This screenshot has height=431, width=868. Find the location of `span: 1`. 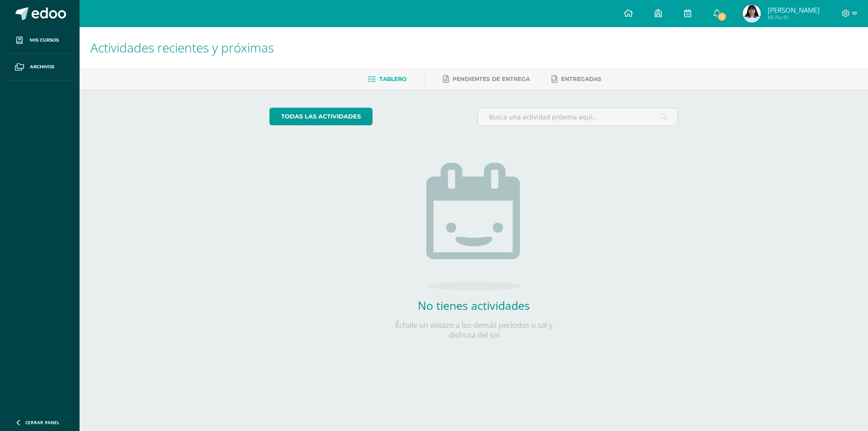

span: 1 is located at coordinates (722, 16).